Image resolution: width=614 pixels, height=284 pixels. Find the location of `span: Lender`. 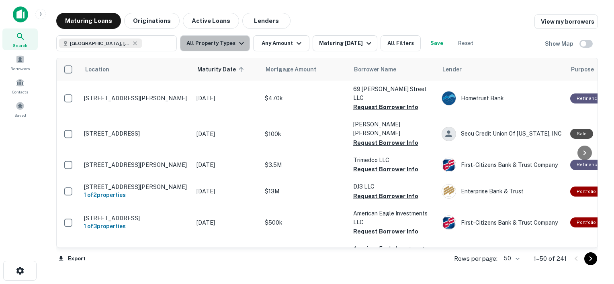

span: Lender is located at coordinates (452, 70).